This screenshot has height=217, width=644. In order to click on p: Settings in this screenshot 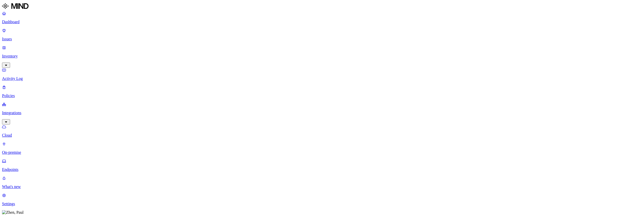, I will do `click(322, 204)`.